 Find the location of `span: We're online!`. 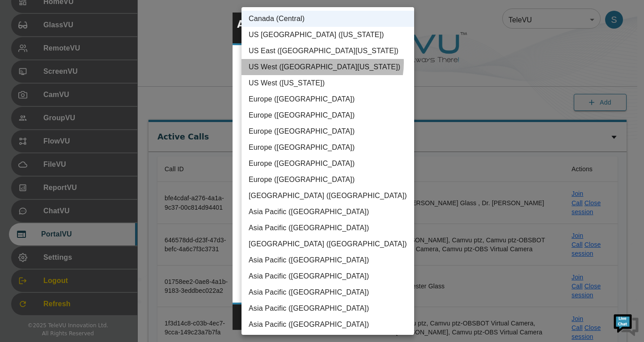

span: We're online! is located at coordinates (88, 158).